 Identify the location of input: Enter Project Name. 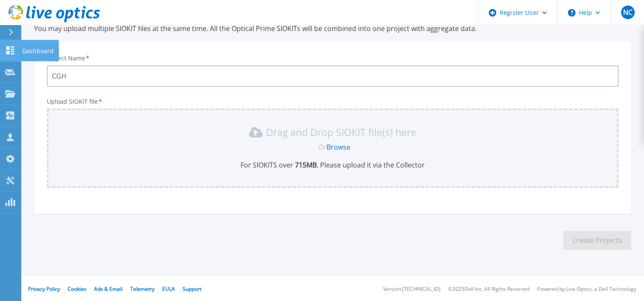
(332, 76).